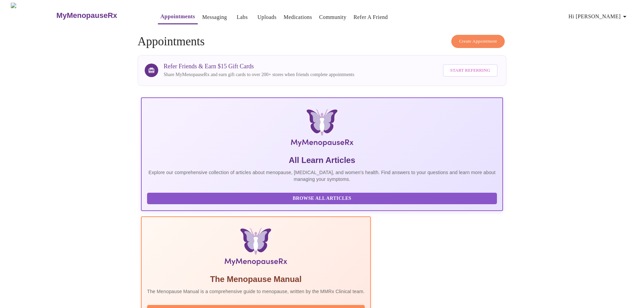 This screenshot has height=308, width=644. What do you see at coordinates (255, 248) in the screenshot?
I see `img: Menopause Manual` at bounding box center [255, 248].